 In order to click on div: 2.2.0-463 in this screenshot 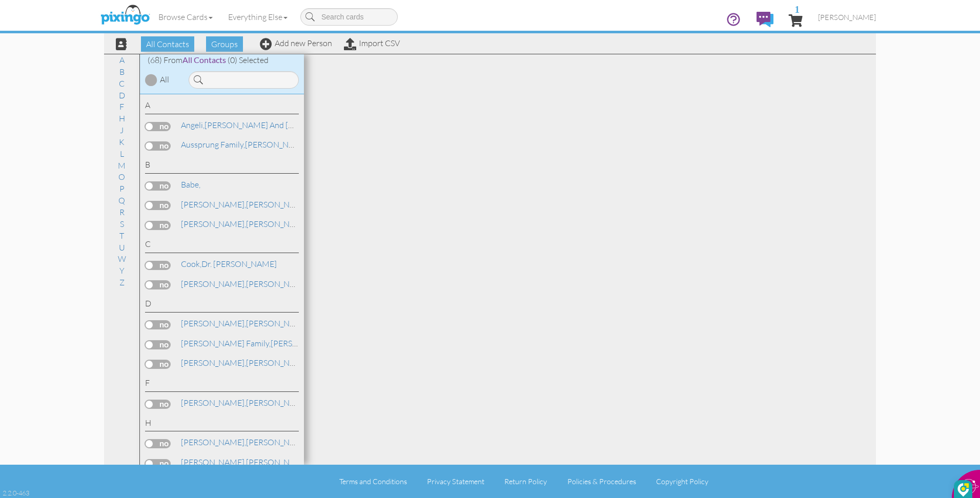, I will do `click(16, 493)`.